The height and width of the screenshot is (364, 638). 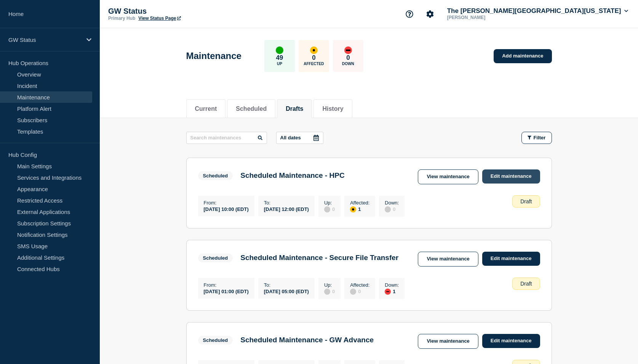 I want to click on a: View Status Page, so click(x=159, y=18).